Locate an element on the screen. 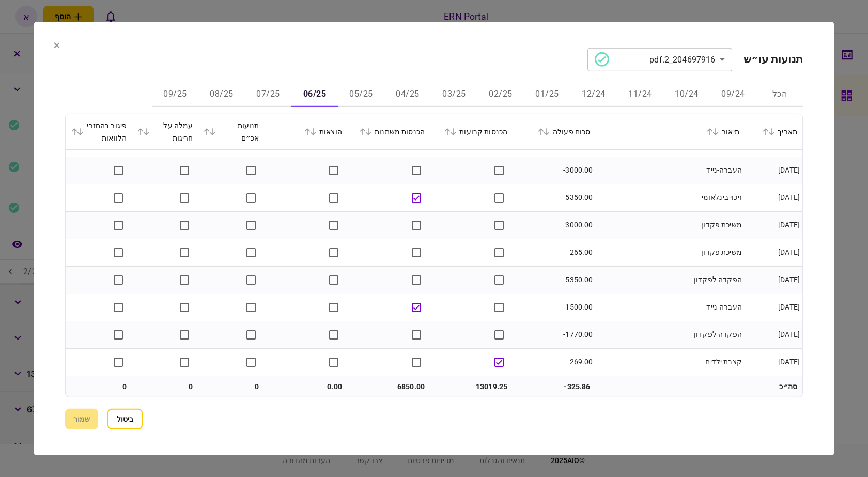 The width and height of the screenshot is (868, 477). button: 08/25 is located at coordinates (221, 95).